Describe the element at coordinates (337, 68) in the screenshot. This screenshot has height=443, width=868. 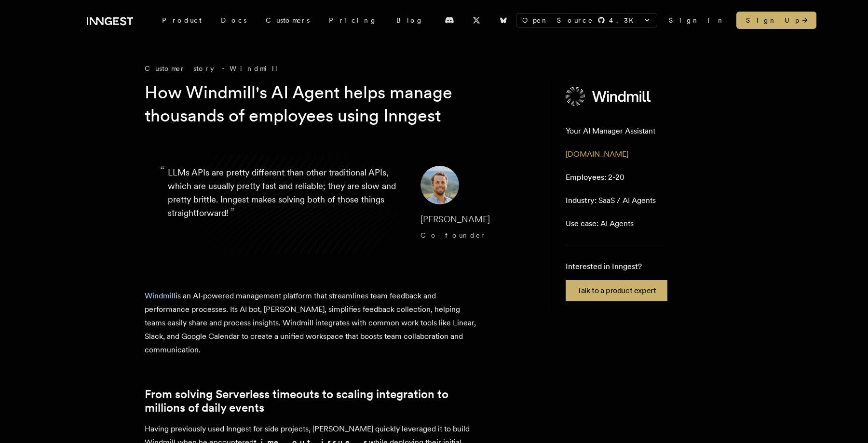
I see `div: Customer story - Windmill` at that location.